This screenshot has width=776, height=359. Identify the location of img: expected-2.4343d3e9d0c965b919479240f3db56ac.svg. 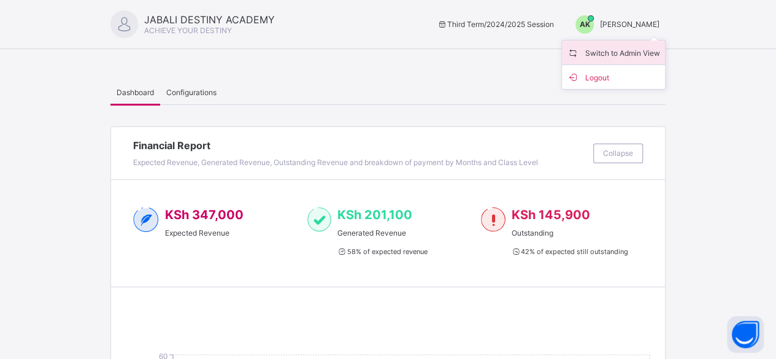
(146, 219).